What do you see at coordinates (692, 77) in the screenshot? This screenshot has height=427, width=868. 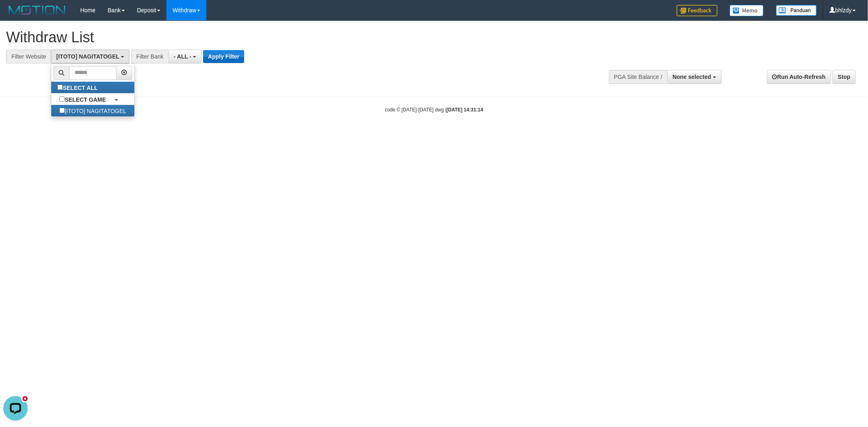 I see `span: None selected` at bounding box center [692, 77].